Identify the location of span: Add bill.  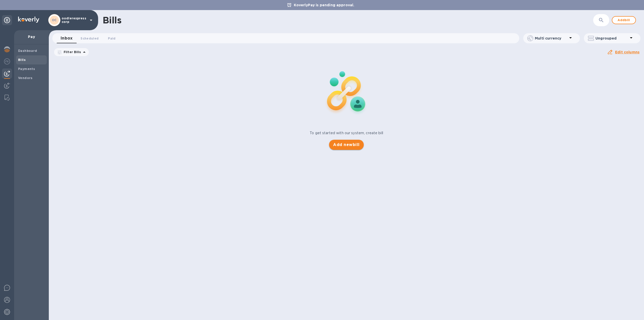
(624, 20).